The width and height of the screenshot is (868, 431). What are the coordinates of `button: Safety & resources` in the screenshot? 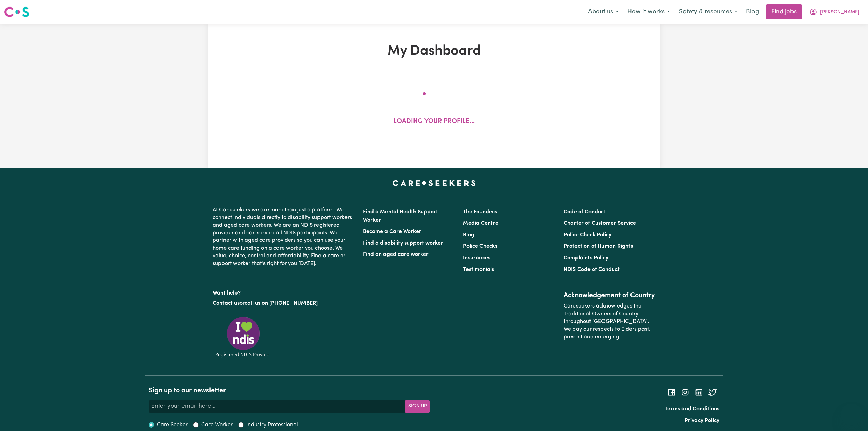 It's located at (708, 12).